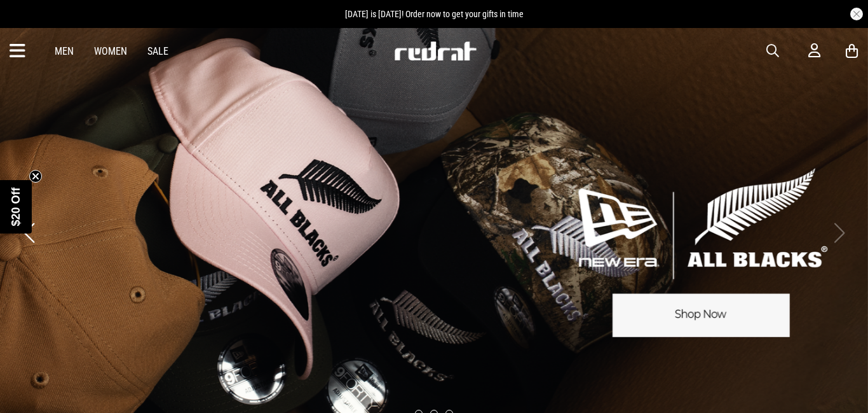 The image size is (868, 413). I want to click on button: Next slide, so click(839, 232).